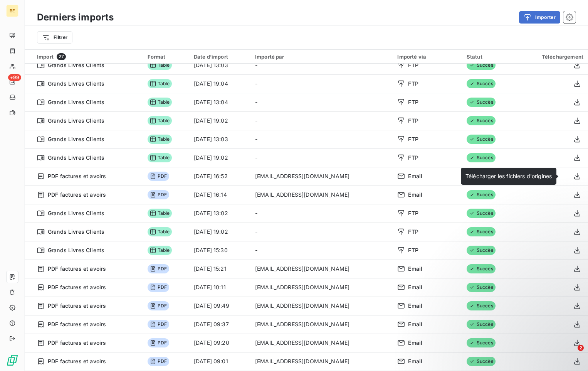  Describe the element at coordinates (322, 56) in the screenshot. I see `div: Importé par` at that location.